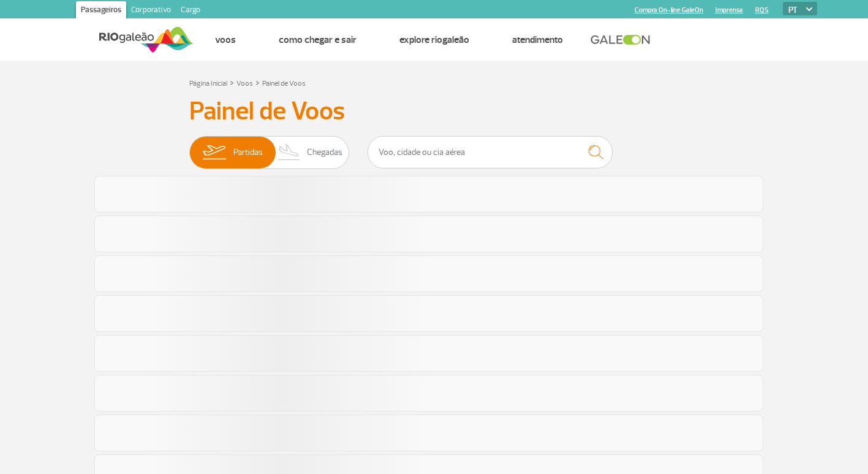  Describe the element at coordinates (729, 10) in the screenshot. I see `a: Imprensa` at that location.